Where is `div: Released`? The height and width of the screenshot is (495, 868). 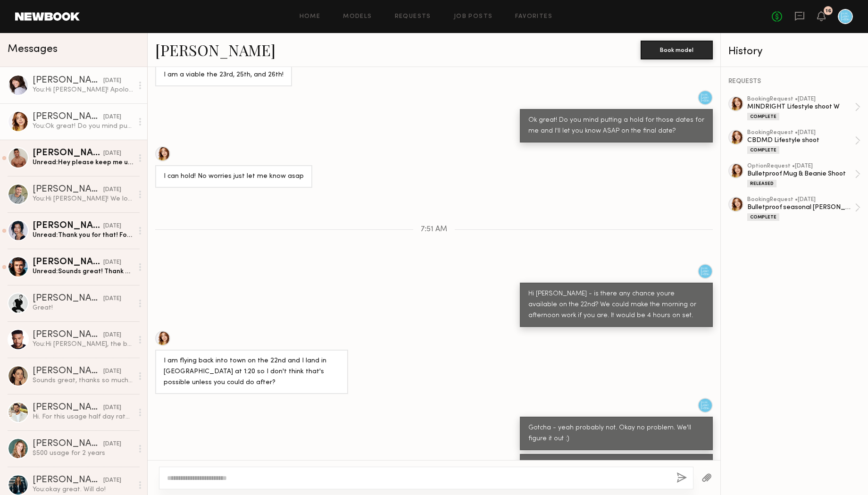 div: Released is located at coordinates (762, 183).